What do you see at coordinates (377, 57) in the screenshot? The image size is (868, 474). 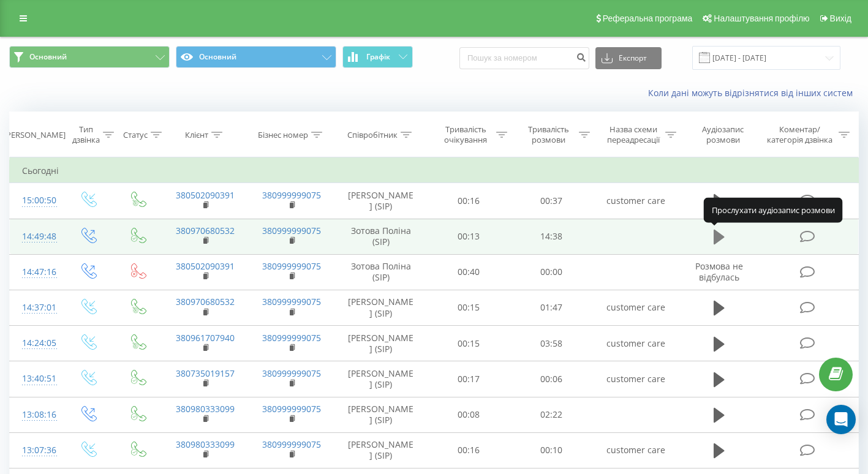 I see `button: Графік` at bounding box center [377, 57].